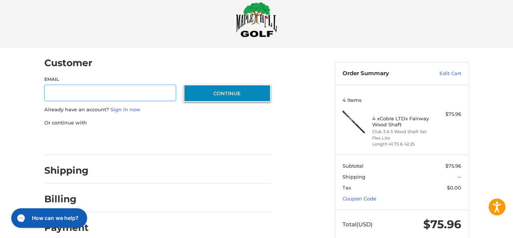  I want to click on a: Edit Cart, so click(442, 74).